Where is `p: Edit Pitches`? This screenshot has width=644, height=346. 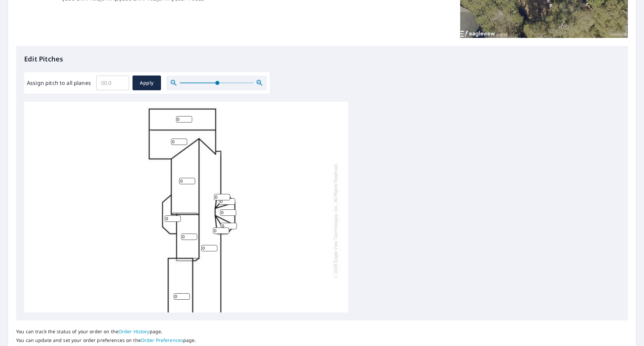 p: Edit Pitches is located at coordinates (322, 59).